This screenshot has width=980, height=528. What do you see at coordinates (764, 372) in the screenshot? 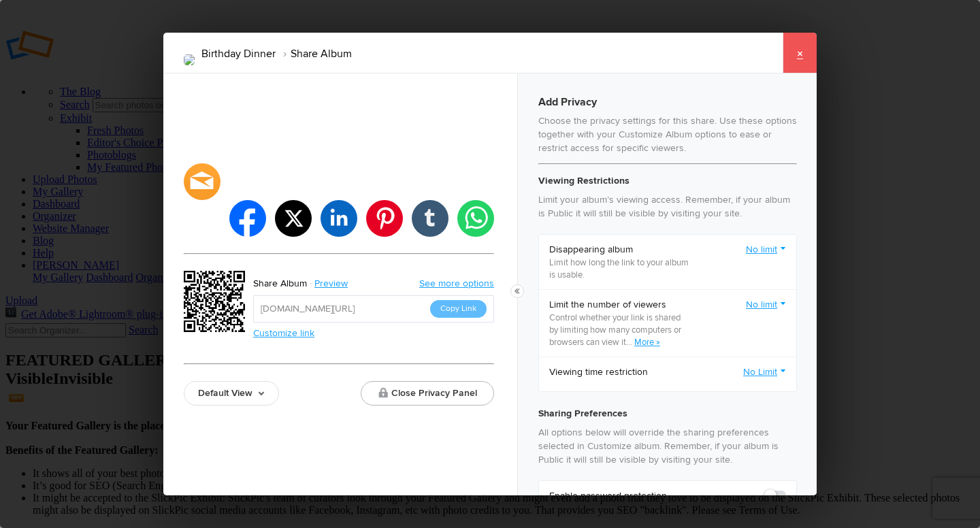
I see `a: No Limit` at bounding box center [764, 372].